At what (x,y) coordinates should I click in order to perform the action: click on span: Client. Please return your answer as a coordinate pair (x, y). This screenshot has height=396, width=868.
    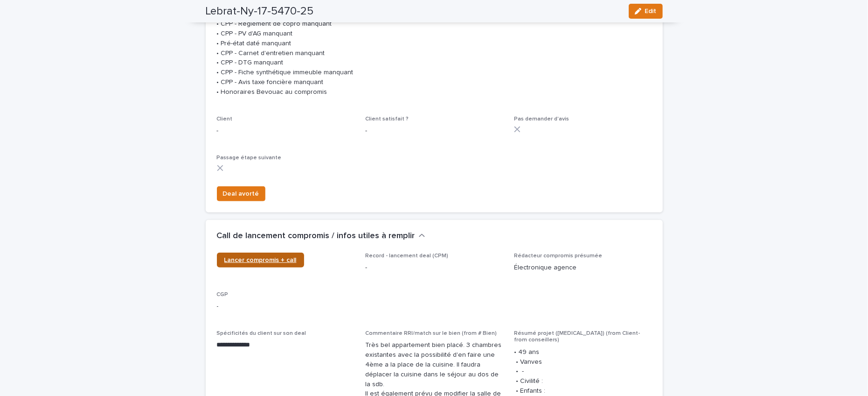
    Looking at the image, I should click on (225, 119).